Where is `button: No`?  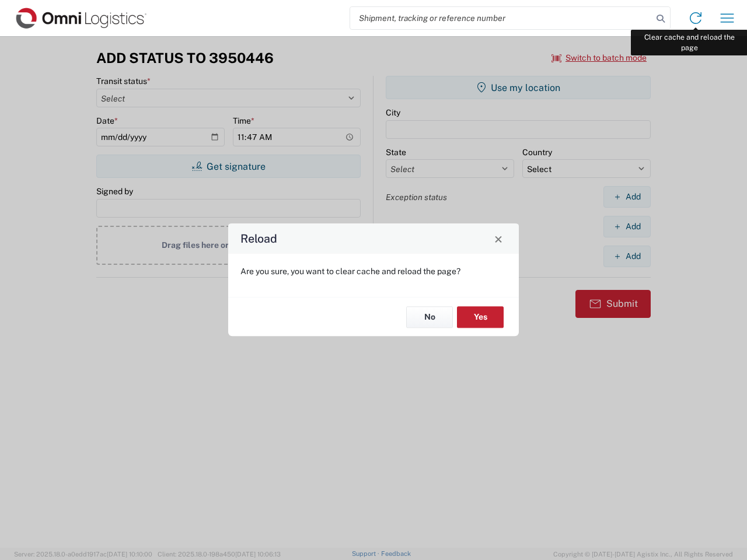 button: No is located at coordinates (430, 317).